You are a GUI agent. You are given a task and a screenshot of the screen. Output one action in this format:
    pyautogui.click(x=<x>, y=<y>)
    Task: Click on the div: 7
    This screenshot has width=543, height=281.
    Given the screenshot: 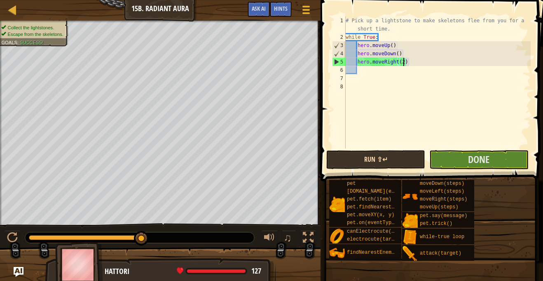 What is the action you would take?
    pyautogui.click(x=339, y=78)
    